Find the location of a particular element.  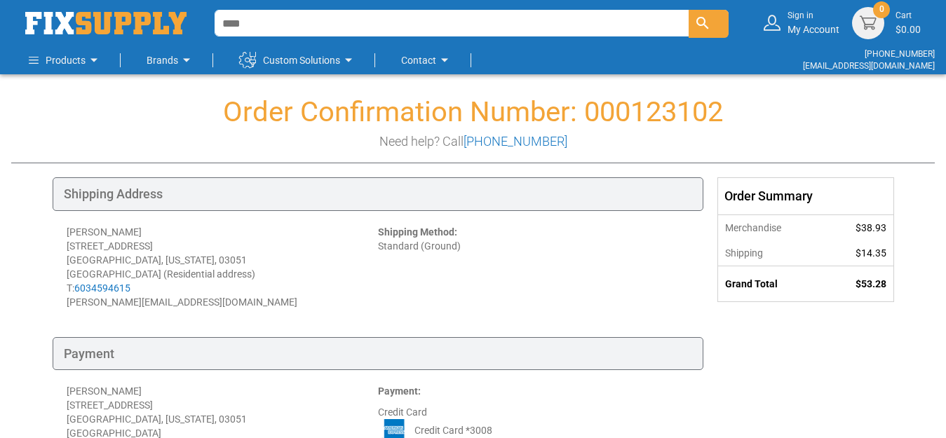

div: Payment is located at coordinates (378, 354).